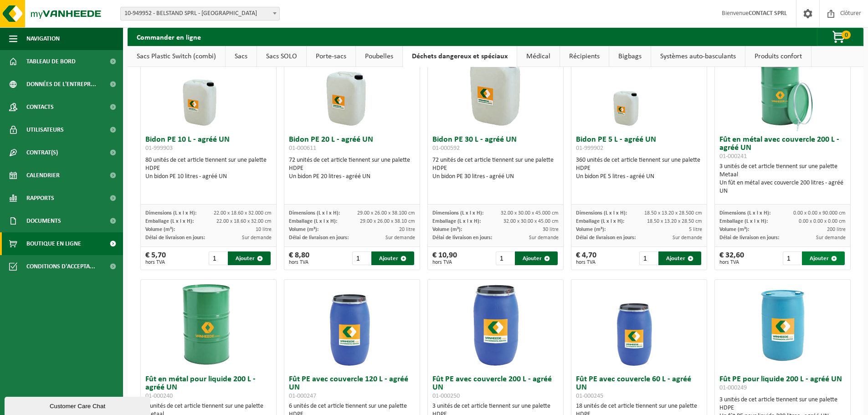 The image size is (868, 415). Describe the element at coordinates (590, 148) in the screenshot. I see `span: 01-999902` at that location.